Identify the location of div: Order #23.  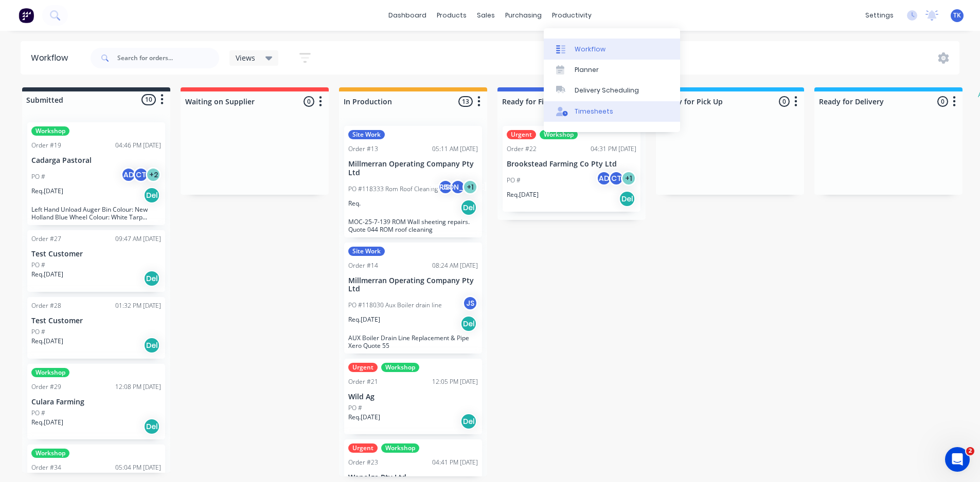
(363, 462).